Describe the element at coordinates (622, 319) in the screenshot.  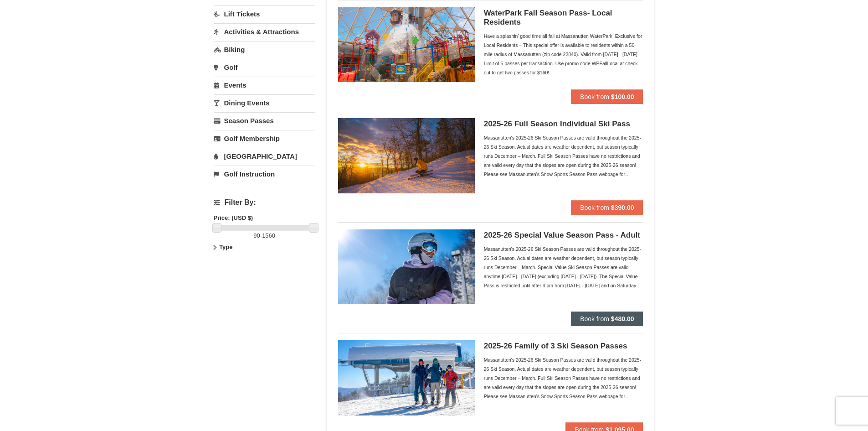
I see `strong: $480.00` at that location.